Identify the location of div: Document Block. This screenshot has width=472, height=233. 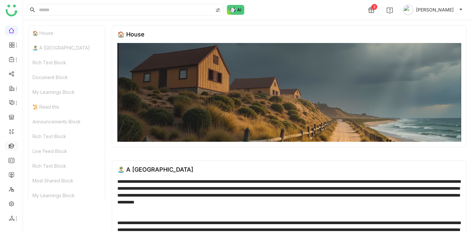
(67, 77).